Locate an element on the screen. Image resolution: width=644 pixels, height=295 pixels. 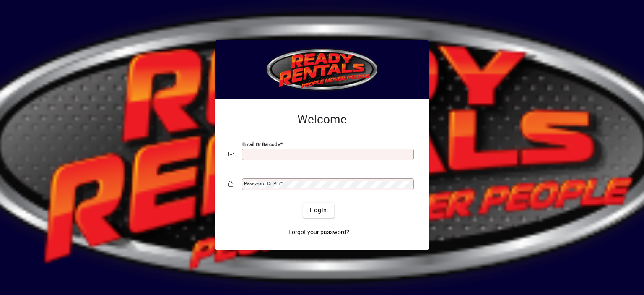
mat-label: Password or Pin is located at coordinates (262, 183).